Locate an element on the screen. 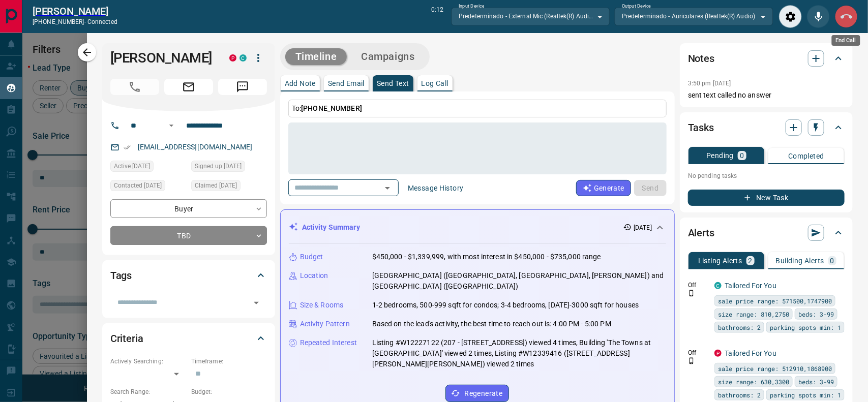  p: Pending is located at coordinates (720, 155).